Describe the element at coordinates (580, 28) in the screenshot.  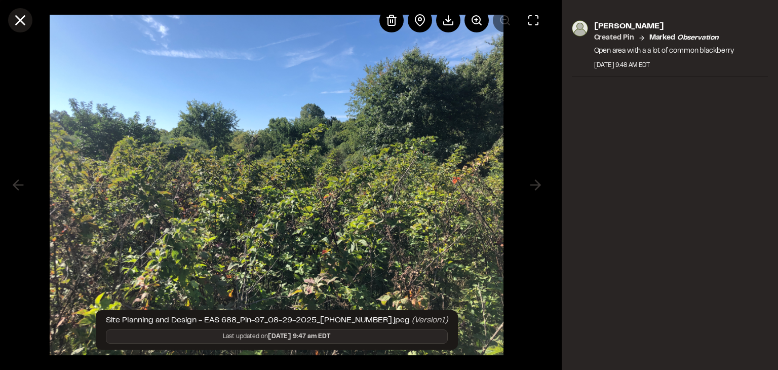
I see `img: photo` at that location.